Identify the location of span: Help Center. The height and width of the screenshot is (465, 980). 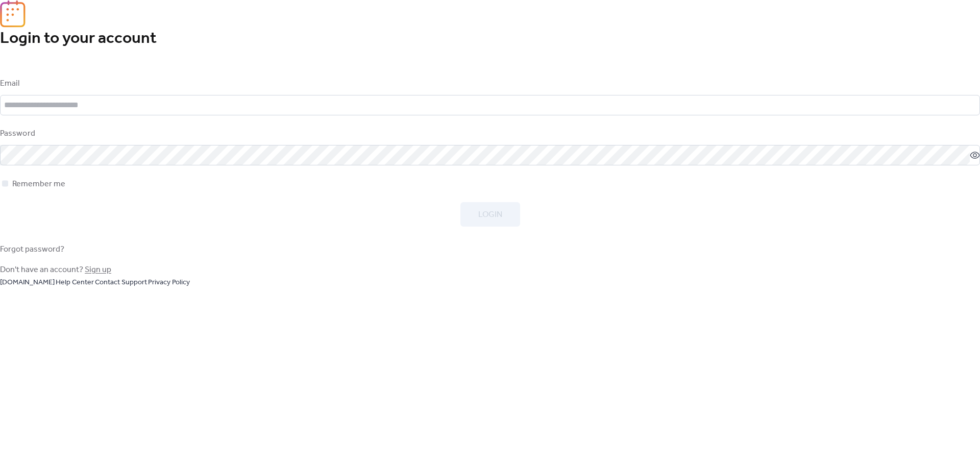
(74, 283).